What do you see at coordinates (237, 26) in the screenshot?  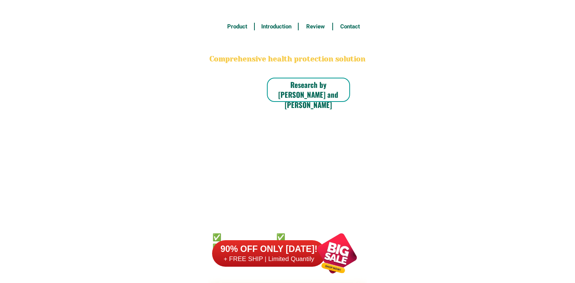 I see `h6: Product` at bounding box center [237, 26].